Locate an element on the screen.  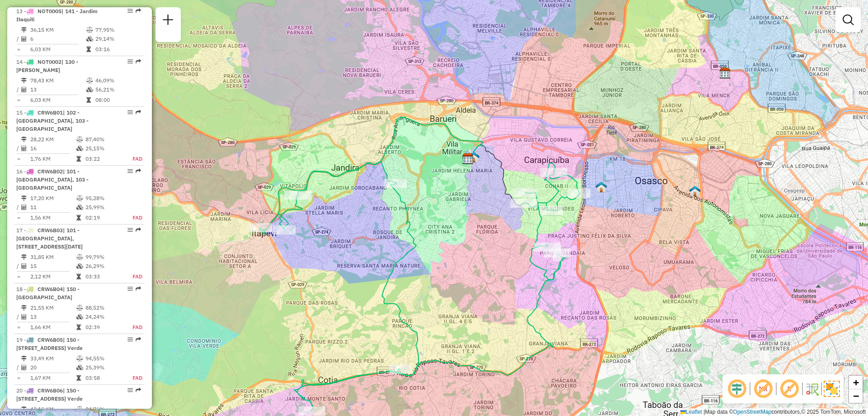
td: 25,99% is located at coordinates (103, 207).